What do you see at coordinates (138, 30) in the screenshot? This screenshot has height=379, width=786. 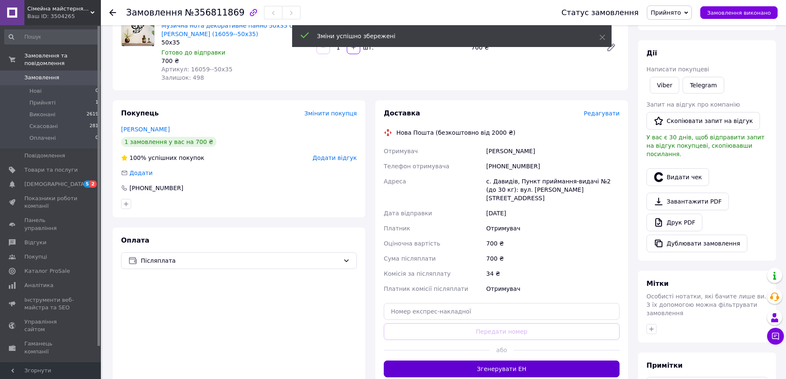 I see `img: Картина лофт настінний декор для дому Музична нота декоративне панно 50x35 см Woodyard (16059--50...` at bounding box center [138, 30].